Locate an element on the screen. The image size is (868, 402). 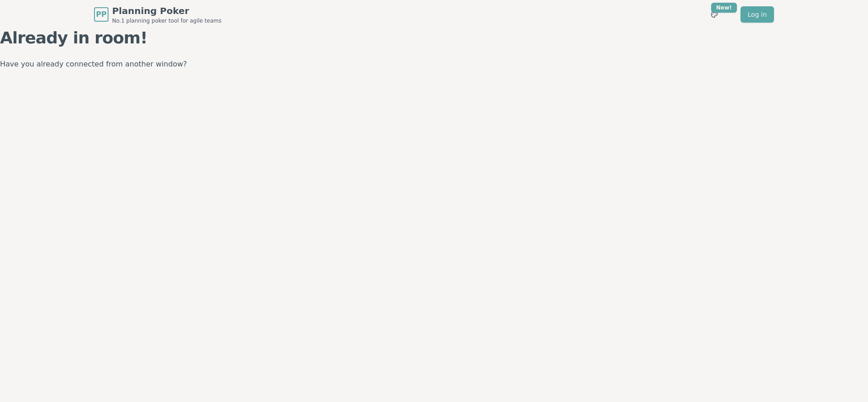
a: Log in is located at coordinates (757, 14).